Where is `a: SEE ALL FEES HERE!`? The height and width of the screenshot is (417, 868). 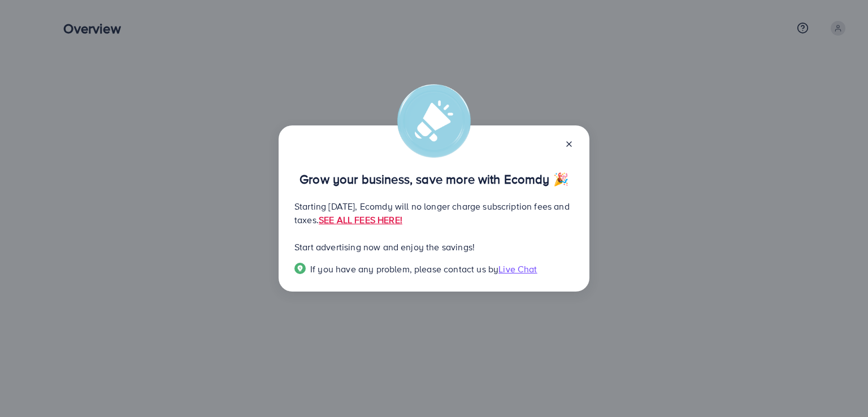 a: SEE ALL FEES HERE! is located at coordinates (361, 220).